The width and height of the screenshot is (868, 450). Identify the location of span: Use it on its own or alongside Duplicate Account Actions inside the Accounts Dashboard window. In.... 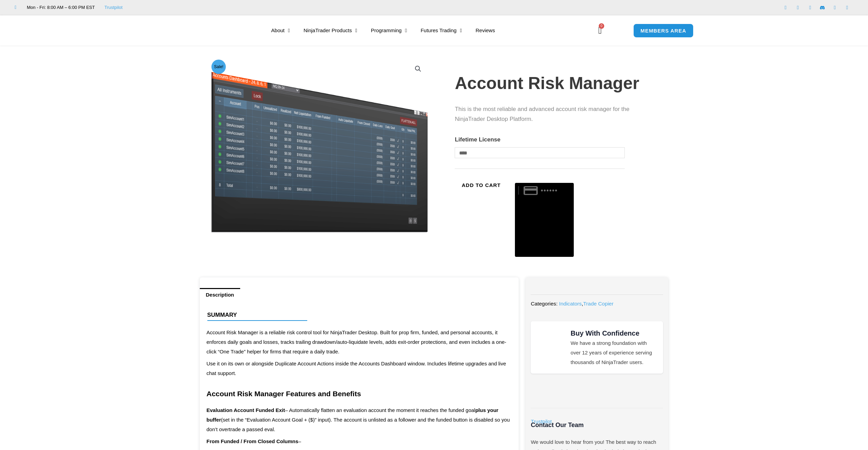
(356, 368).